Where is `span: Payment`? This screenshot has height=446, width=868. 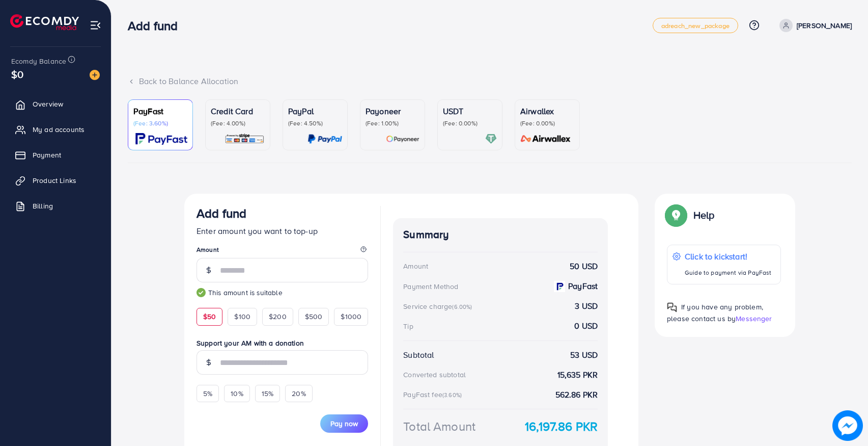 span: Payment is located at coordinates (47, 155).